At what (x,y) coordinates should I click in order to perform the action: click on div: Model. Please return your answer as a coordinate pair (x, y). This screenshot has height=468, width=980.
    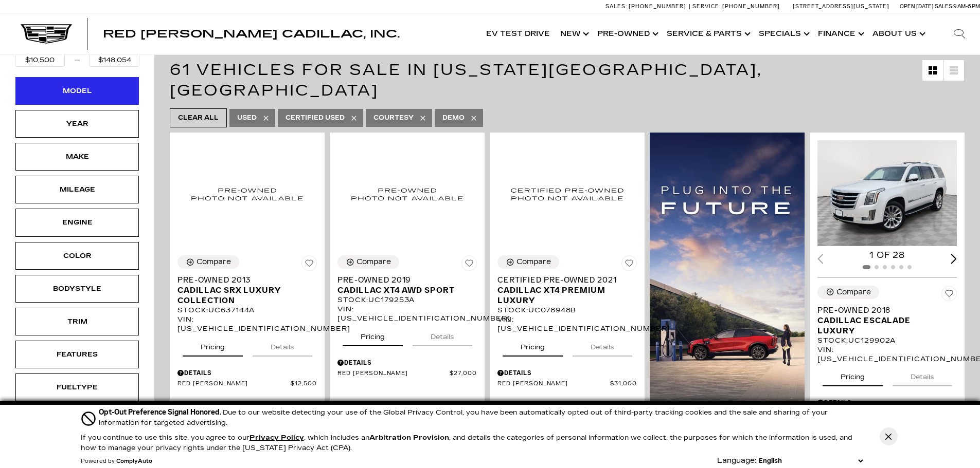
    Looking at the image, I should click on (77, 91).